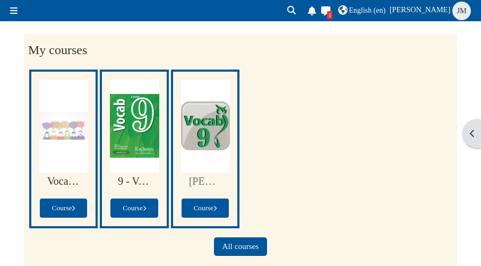  Describe the element at coordinates (361, 11) in the screenshot. I see `a: English ‎(en)‎` at that location.